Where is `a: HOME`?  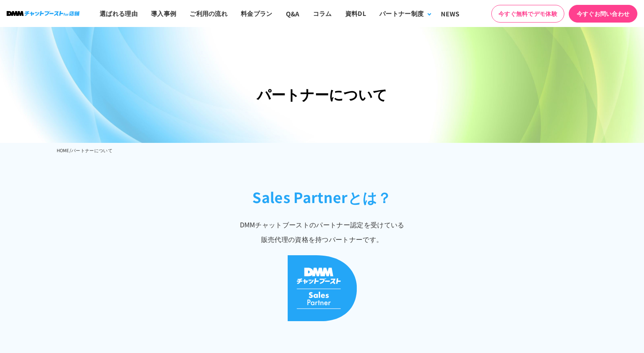 a: HOME is located at coordinates (63, 150).